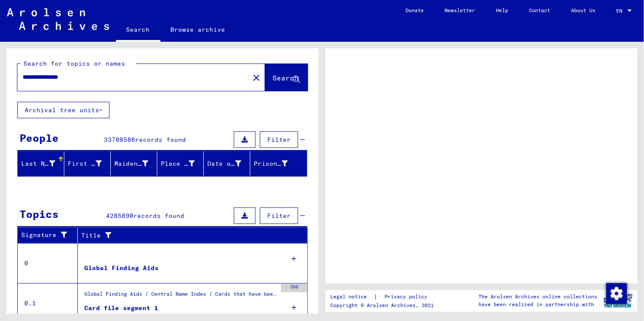  Describe the element at coordinates (198, 30) in the screenshot. I see `a: Browse archive` at that location.